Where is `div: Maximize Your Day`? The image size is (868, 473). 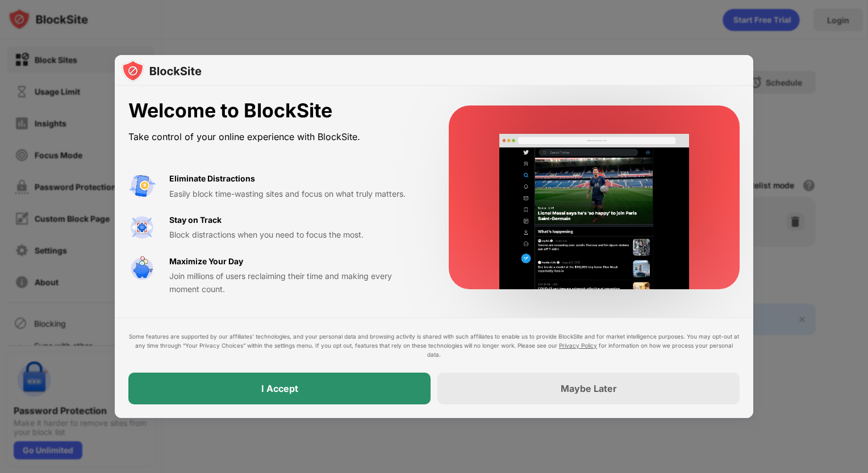
div: Maximize Your Day is located at coordinates (206, 262).